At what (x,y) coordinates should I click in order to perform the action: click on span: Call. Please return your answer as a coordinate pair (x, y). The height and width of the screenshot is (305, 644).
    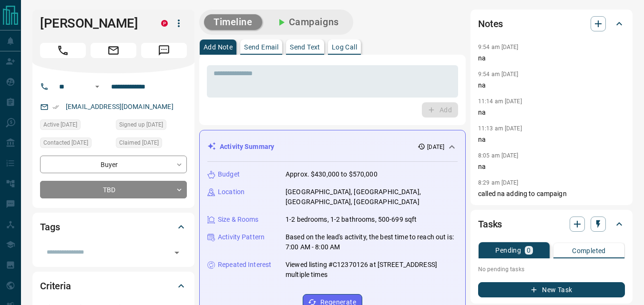
    Looking at the image, I should click on (63, 50).